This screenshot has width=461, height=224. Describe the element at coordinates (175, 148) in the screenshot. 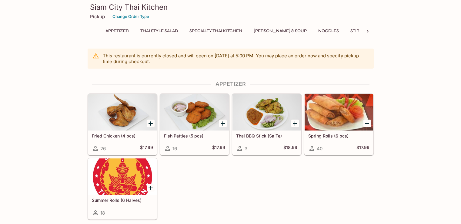

I see `span: 16` at that location.